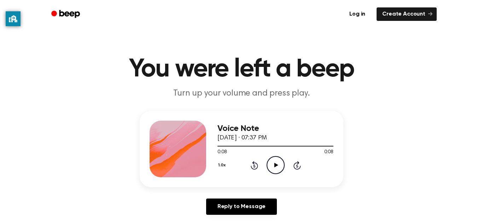 The image size is (483, 224). What do you see at coordinates (223, 165) in the screenshot?
I see `button: 1.0x` at bounding box center [223, 165].